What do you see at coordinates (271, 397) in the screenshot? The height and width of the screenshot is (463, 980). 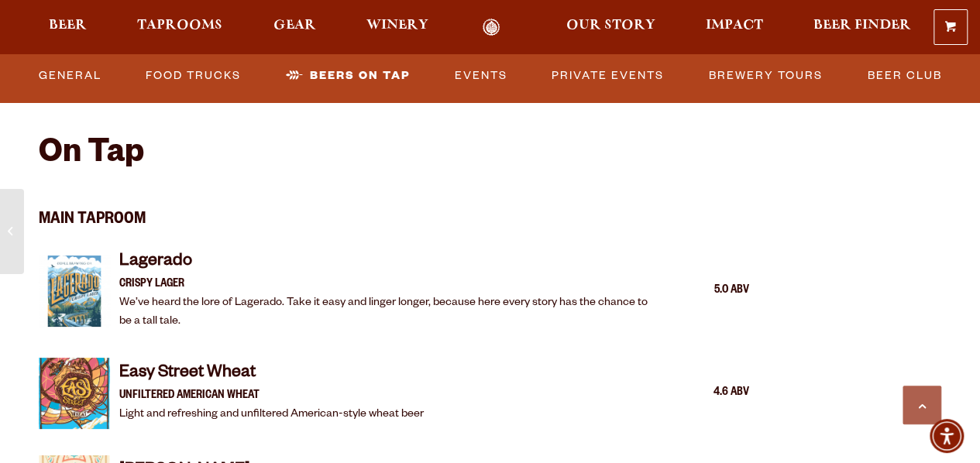 I see `p: UNFILTERED AMERICAN WHEAT` at bounding box center [271, 397].